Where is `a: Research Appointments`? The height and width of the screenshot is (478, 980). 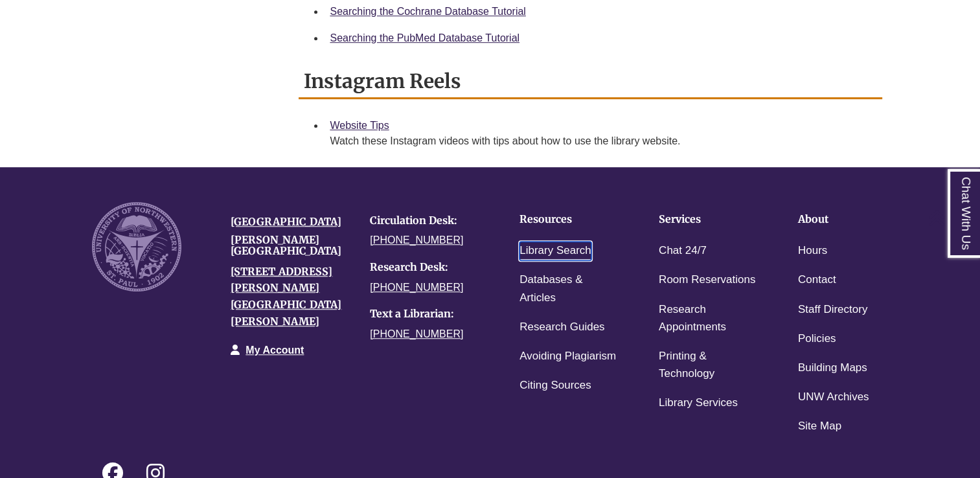 a: Research Appointments is located at coordinates (708, 319).